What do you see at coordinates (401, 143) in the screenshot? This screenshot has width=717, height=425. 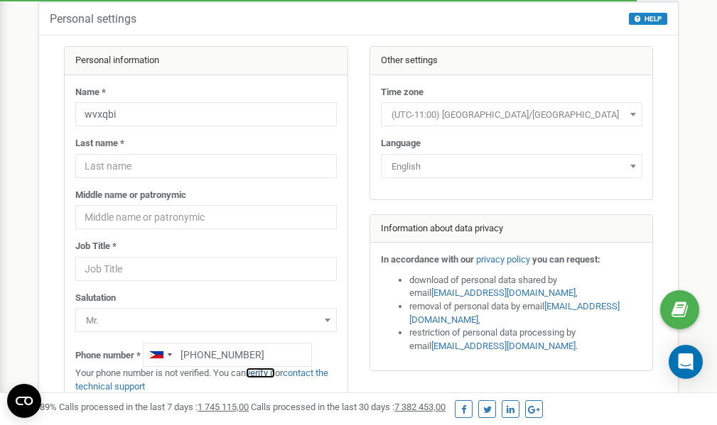 I see `label: Language` at bounding box center [401, 143].